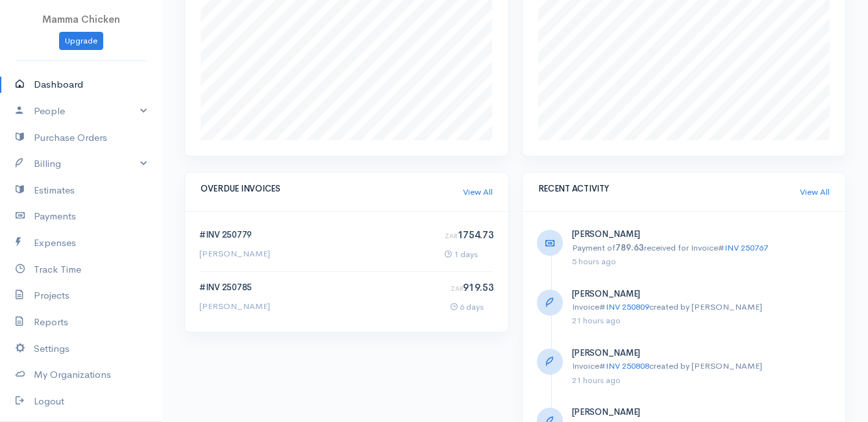  Describe the element at coordinates (331, 189) in the screenshot. I see `h5: OVERDUE INVOICES` at that location.